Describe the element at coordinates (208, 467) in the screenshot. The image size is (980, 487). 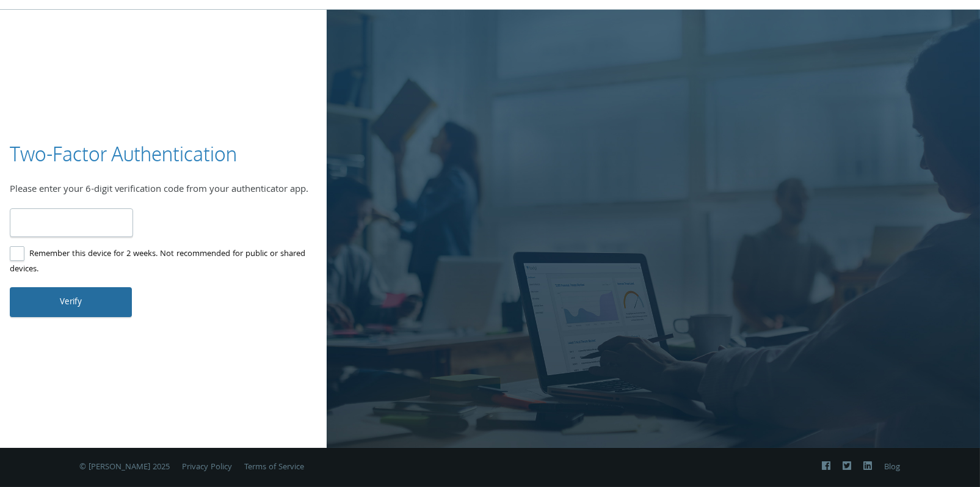
I see `a: Privacy Policy` at that location.